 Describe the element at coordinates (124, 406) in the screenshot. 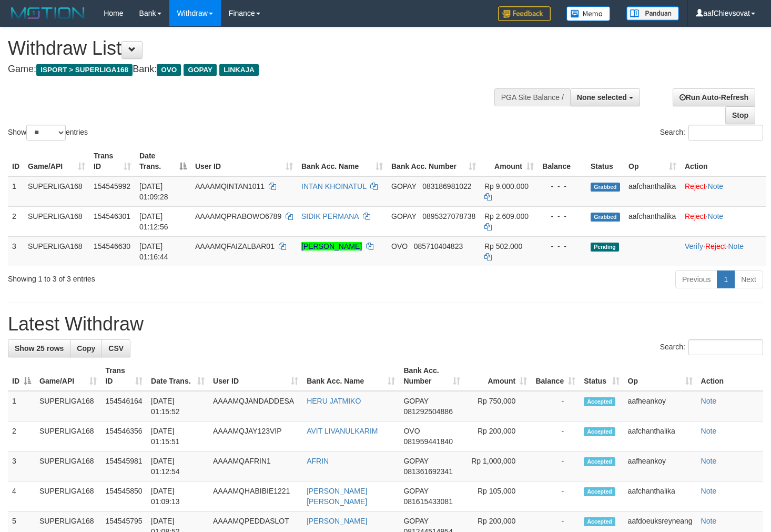

I see `td: 154546164` at that location.